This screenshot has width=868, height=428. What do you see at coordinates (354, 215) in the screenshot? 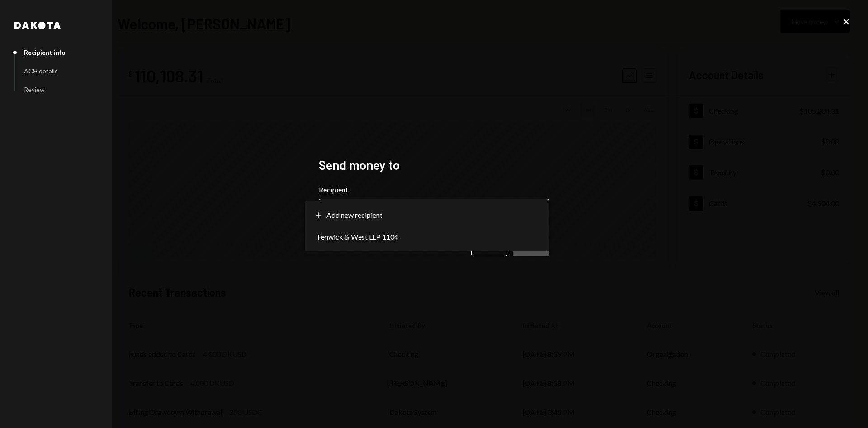
I see `span: Add new recipient` at bounding box center [354, 215].